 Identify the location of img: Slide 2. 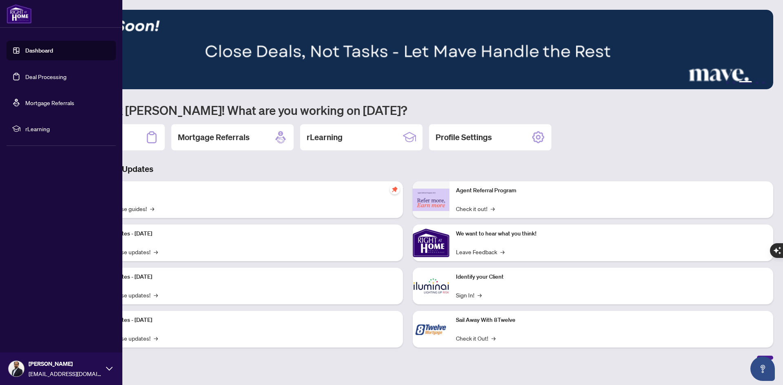
(408, 49).